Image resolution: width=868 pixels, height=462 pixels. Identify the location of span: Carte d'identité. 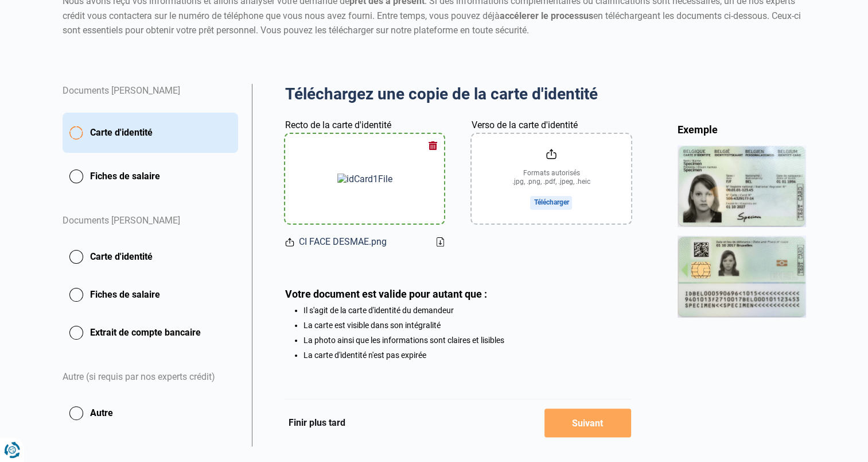
(121, 133).